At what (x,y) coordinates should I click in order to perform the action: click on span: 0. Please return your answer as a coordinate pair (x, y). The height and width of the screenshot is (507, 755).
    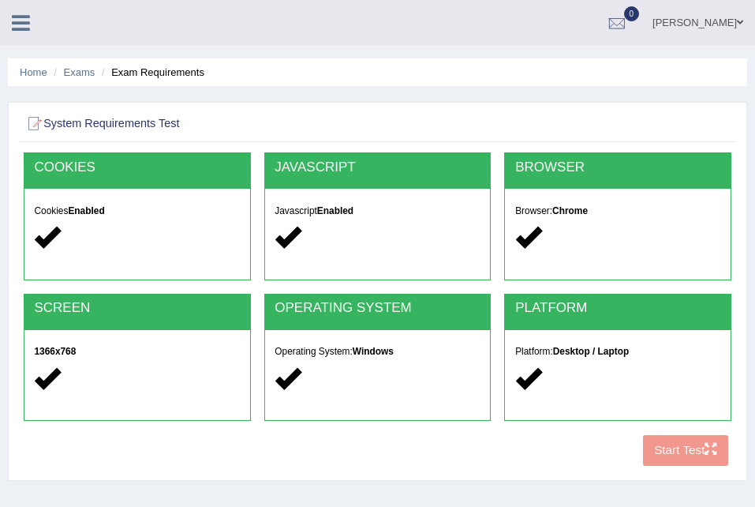
    Looking at the image, I should click on (632, 13).